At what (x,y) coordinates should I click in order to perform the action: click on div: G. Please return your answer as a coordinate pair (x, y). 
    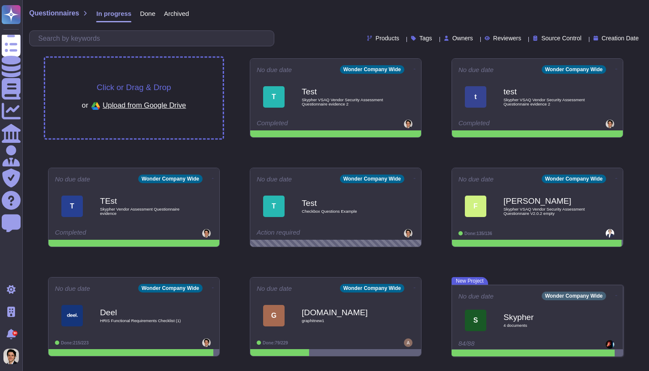
    Looking at the image, I should click on (274, 316).